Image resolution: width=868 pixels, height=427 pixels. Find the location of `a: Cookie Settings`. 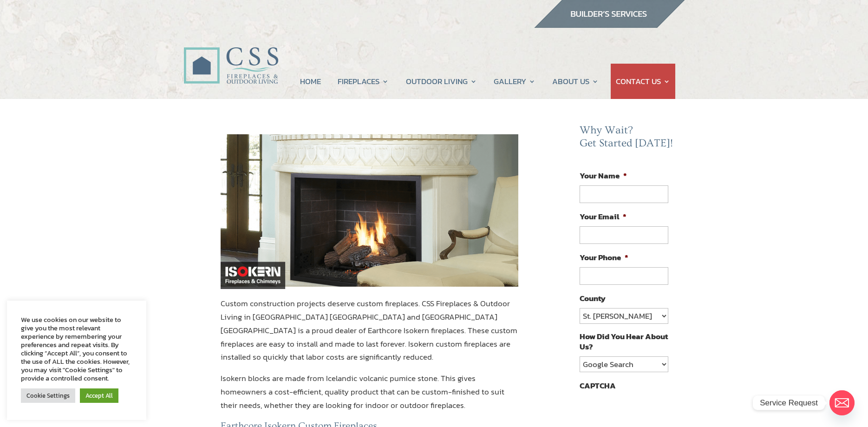

a: Cookie Settings is located at coordinates (48, 395).